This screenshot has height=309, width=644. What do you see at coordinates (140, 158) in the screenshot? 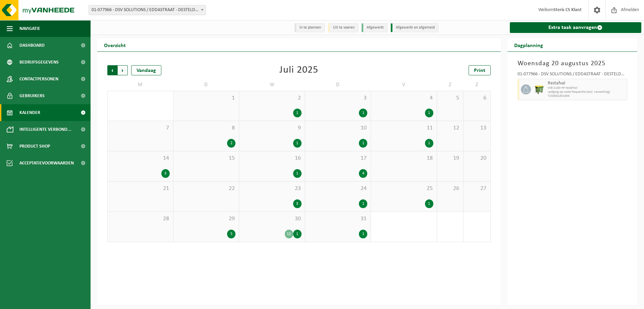
I see `span: 14` at bounding box center [140, 158].